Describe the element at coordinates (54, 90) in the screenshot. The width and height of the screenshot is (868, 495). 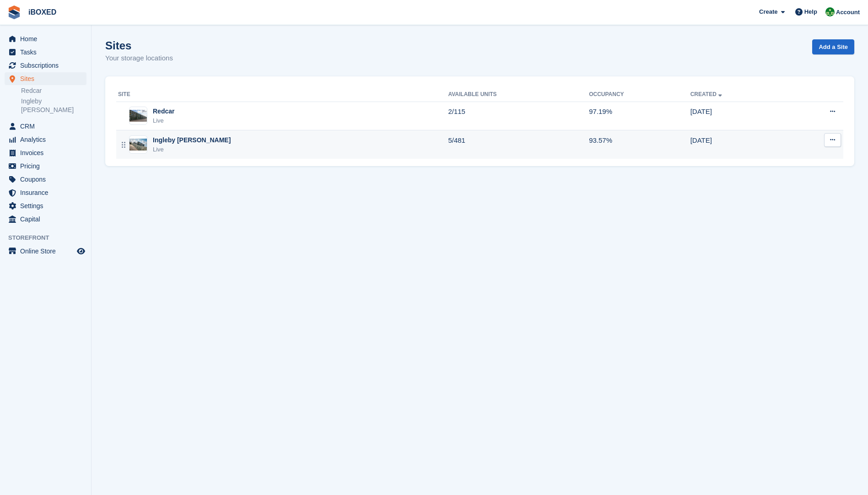
I see `a: Redcar` at that location.